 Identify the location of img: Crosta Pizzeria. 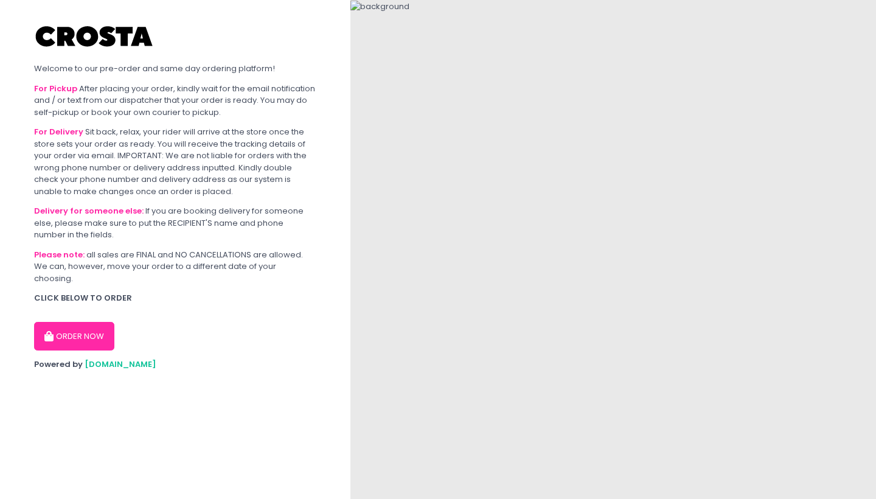
(95, 36).